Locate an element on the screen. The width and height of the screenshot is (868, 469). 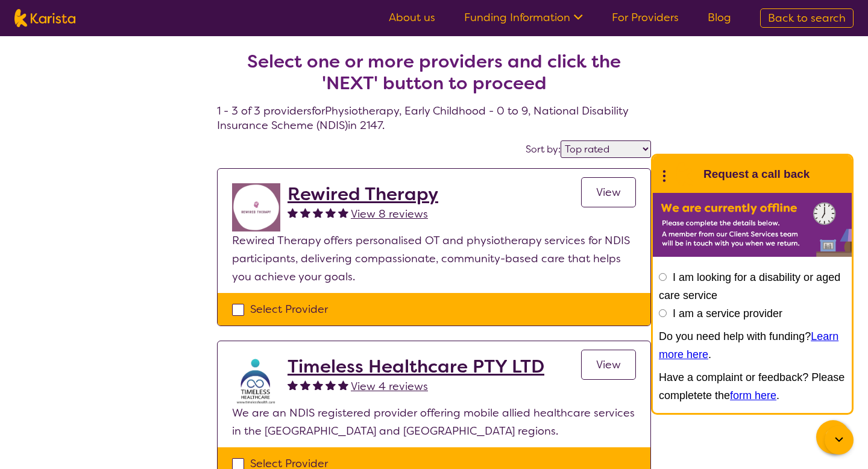
a: For Providers is located at coordinates (645, 17).